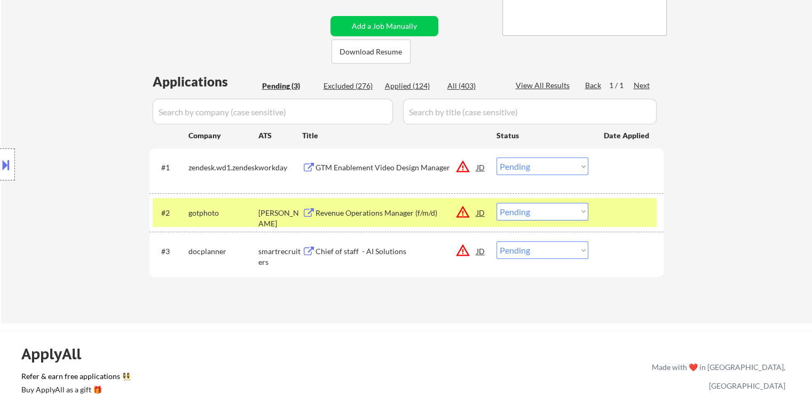 This screenshot has width=812, height=394. What do you see at coordinates (371, 51) in the screenshot?
I see `button: Download Resume` at bounding box center [371, 51].